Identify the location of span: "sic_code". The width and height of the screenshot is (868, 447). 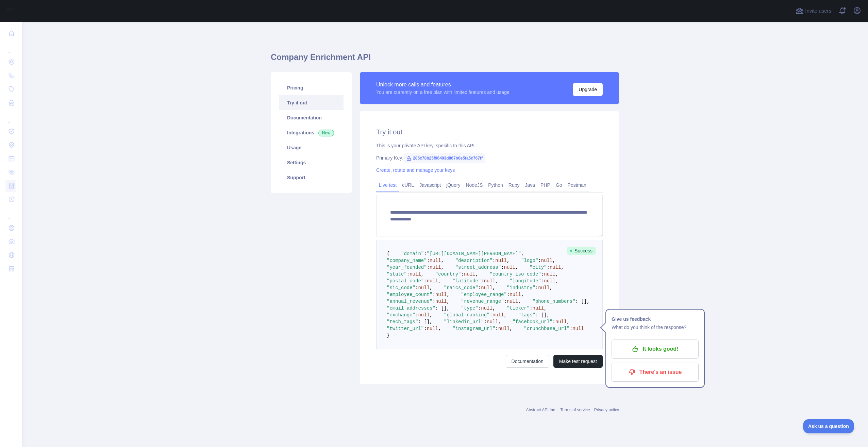
(401, 288).